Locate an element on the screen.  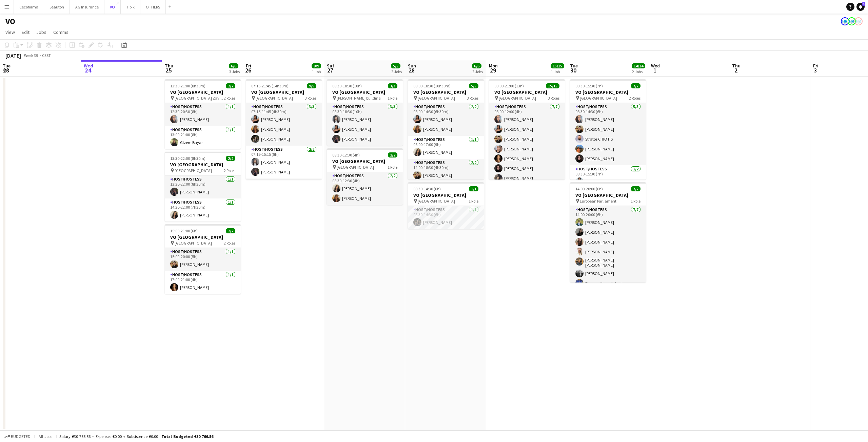
span: 08:30-15:30 (7h) is located at coordinates (589, 86).